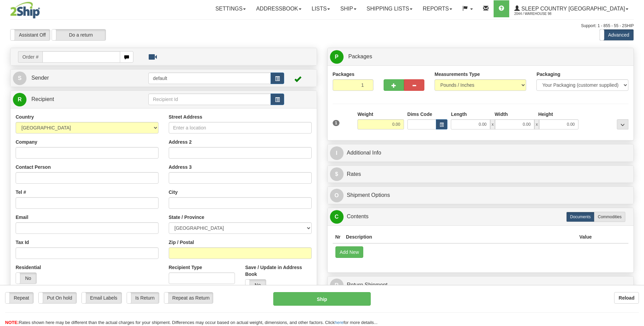  Describe the element at coordinates (186, 217) in the screenshot. I see `label: State / Province` at that location.